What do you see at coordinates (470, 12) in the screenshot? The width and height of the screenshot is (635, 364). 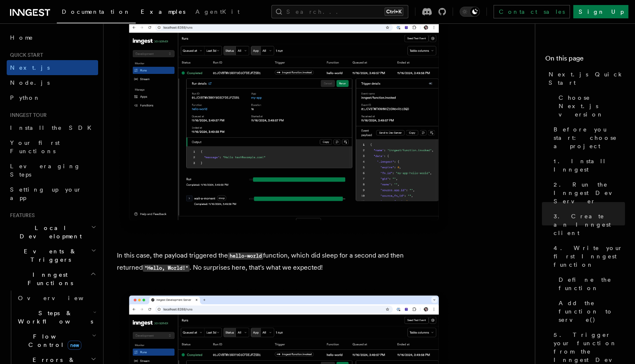 I see `button: Toggle dark mode` at bounding box center [470, 12].